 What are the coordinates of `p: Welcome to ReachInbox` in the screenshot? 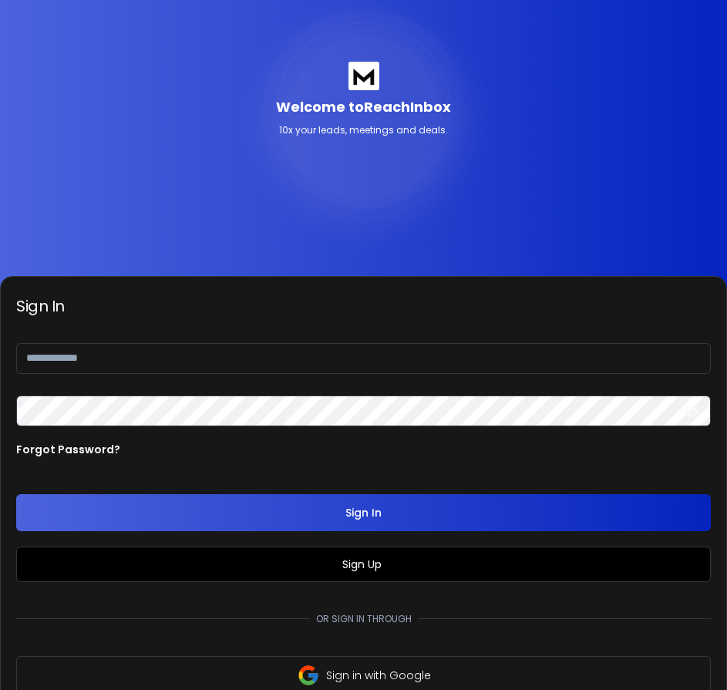 It's located at (363, 107).